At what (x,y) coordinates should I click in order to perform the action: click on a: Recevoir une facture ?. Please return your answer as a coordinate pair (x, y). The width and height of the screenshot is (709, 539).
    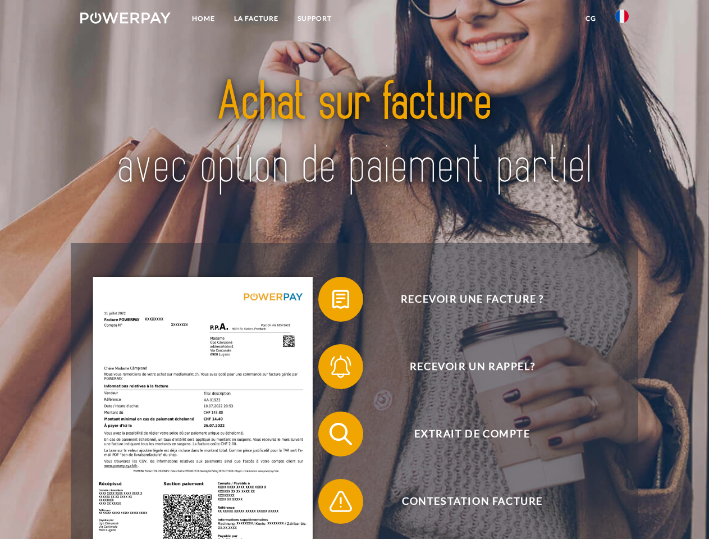
    Looking at the image, I should click on (464, 299).